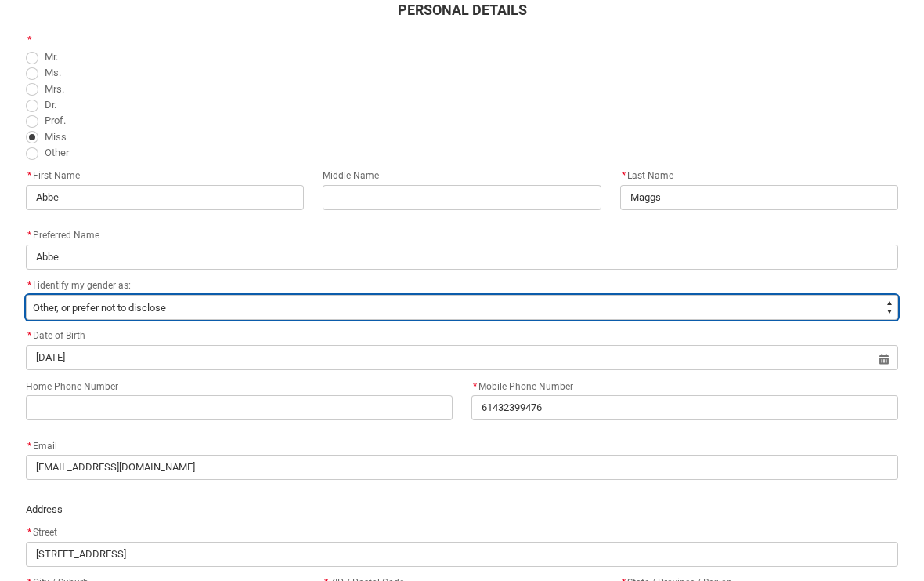 Image resolution: width=924 pixels, height=581 pixels. Describe the element at coordinates (646, 175) in the screenshot. I see `span: Last Name` at that location.